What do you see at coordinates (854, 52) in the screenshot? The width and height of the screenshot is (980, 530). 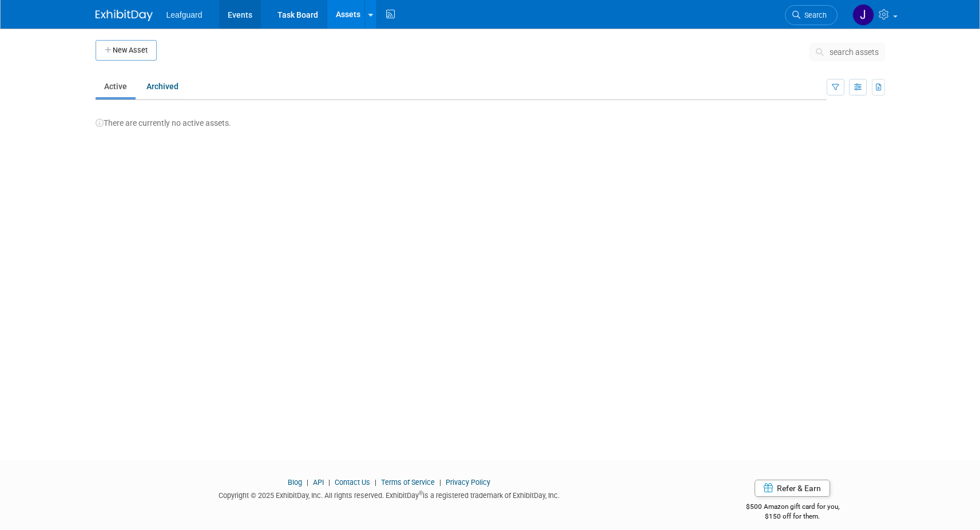 I see `span: search assets` at bounding box center [854, 52].